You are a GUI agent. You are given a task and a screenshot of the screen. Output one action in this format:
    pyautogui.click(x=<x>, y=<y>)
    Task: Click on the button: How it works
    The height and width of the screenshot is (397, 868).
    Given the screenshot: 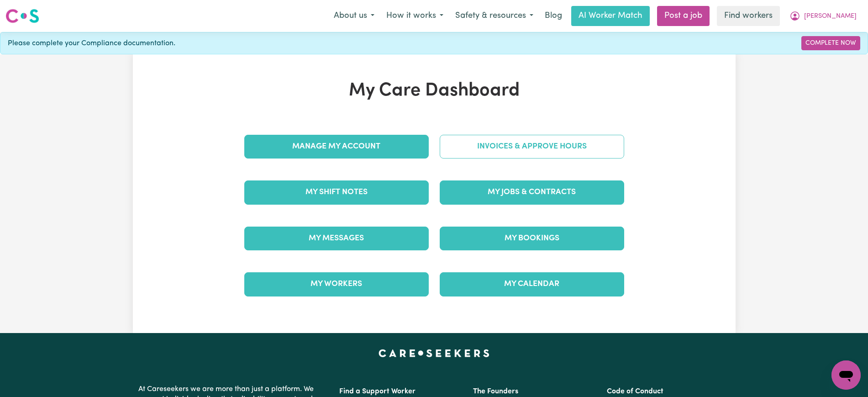 What is the action you would take?
    pyautogui.click(x=415, y=16)
    